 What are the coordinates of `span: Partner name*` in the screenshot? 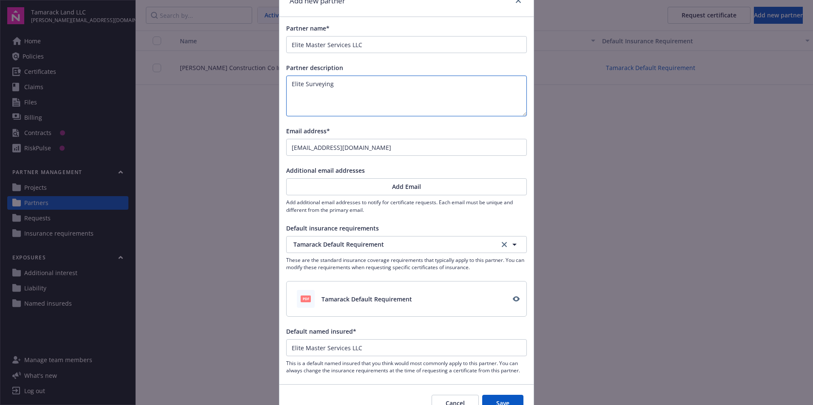 It's located at (308, 28).